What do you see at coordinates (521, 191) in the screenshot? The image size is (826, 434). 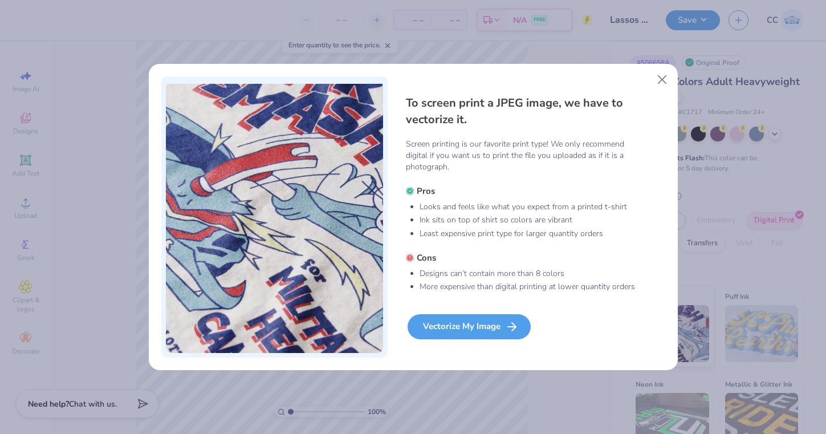 I see `h5: Pros` at bounding box center [521, 191].